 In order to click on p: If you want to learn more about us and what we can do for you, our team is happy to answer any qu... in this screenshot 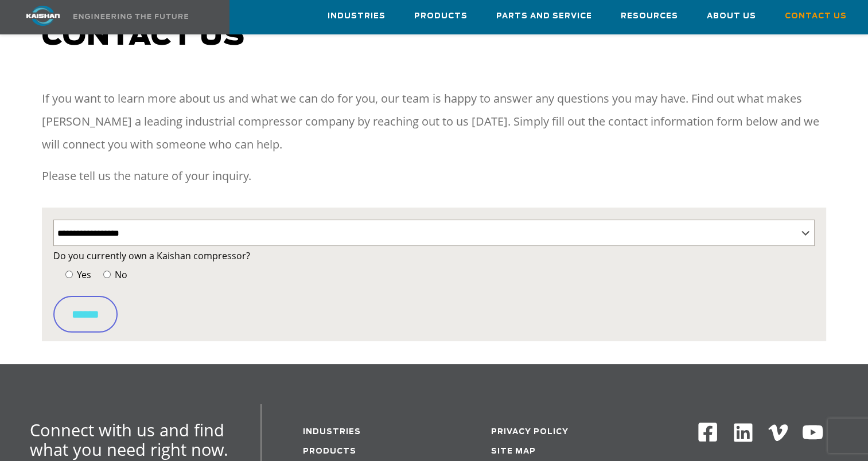, I will do `click(434, 122)`.